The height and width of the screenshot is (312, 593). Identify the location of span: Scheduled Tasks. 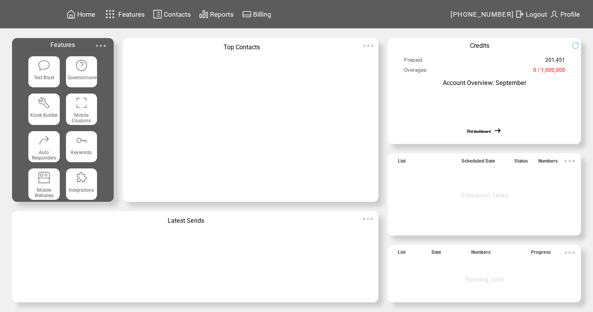
(484, 195).